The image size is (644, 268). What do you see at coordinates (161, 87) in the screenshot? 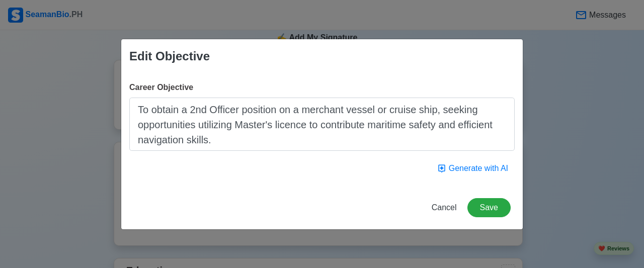
I see `label: Career Objective` at bounding box center [161, 87].